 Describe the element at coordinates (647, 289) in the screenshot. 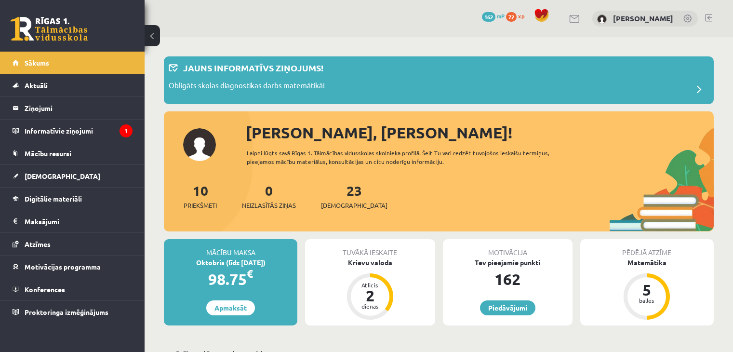

I see `a: Matemātika 5 balles` at that location.